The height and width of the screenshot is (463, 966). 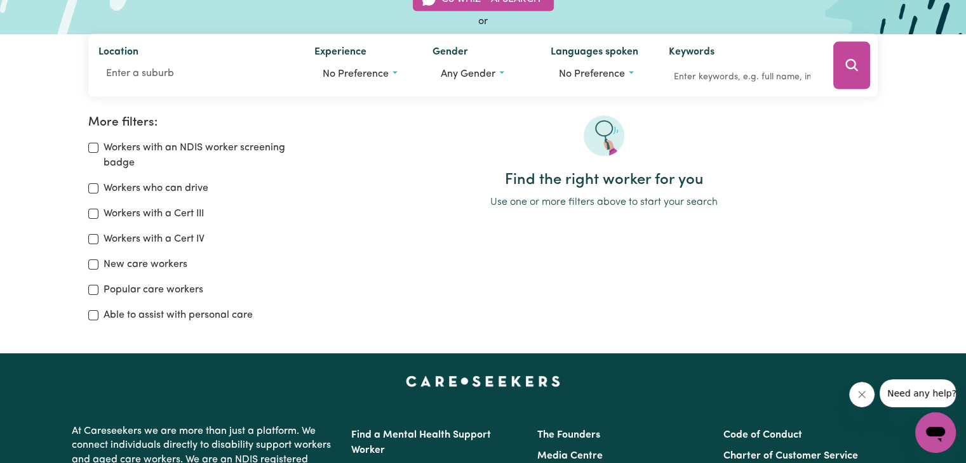 What do you see at coordinates (145, 265) in the screenshot?
I see `label: New care workers` at bounding box center [145, 265].